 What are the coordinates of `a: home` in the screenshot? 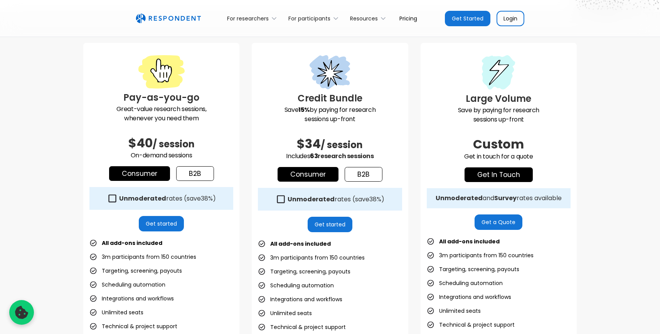 It's located at (168, 19).